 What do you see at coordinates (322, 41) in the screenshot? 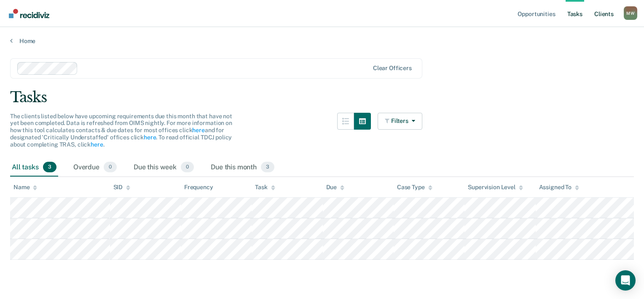
I see `a: Home` at bounding box center [322, 41].